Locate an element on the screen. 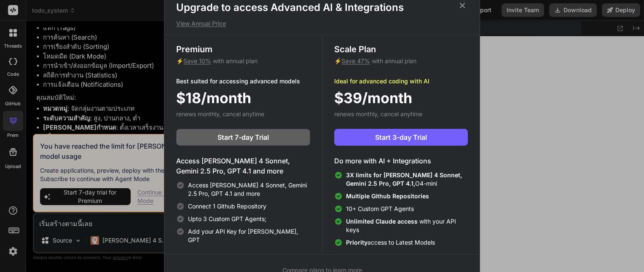 The image size is (644, 272). p: Ideal for advanced coding with AI is located at coordinates (401, 81).